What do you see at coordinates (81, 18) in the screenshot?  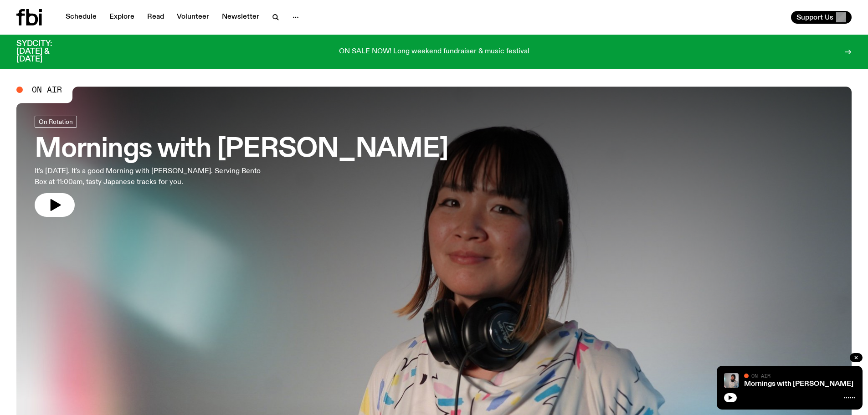 I see `a: Schedule` at bounding box center [81, 18].